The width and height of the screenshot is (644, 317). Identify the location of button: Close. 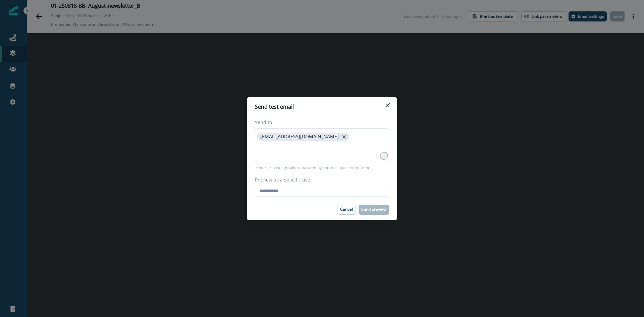
(388, 105).